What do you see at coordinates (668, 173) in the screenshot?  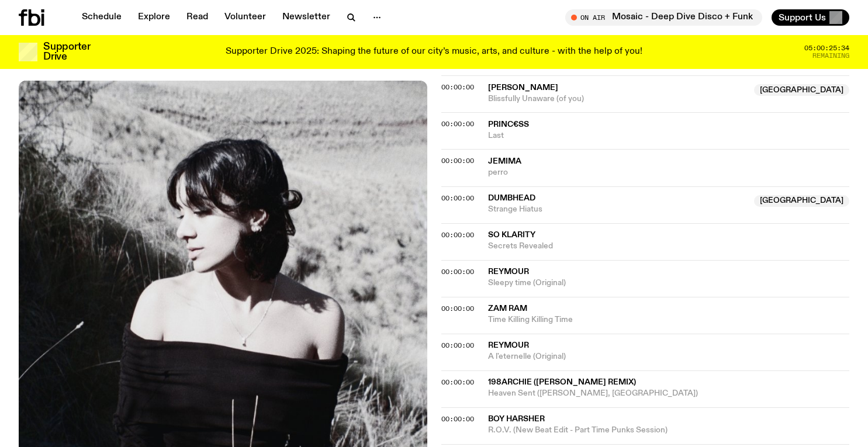 I see `span: perro` at bounding box center [668, 173].